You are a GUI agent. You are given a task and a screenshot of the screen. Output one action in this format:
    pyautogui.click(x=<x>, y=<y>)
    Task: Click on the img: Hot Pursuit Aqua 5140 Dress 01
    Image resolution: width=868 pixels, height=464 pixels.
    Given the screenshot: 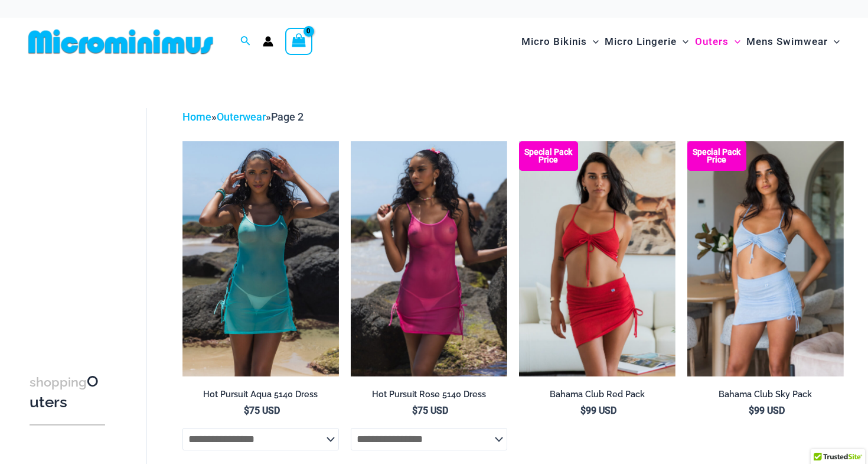 What is the action you would take?
    pyautogui.click(x=261, y=259)
    